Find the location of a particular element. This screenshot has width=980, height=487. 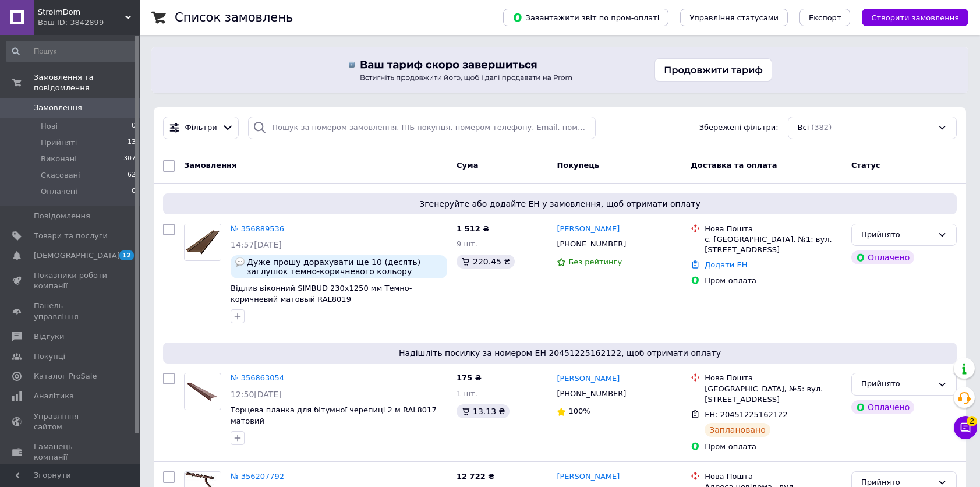

span: Збережені фільтри: is located at coordinates (739, 127).